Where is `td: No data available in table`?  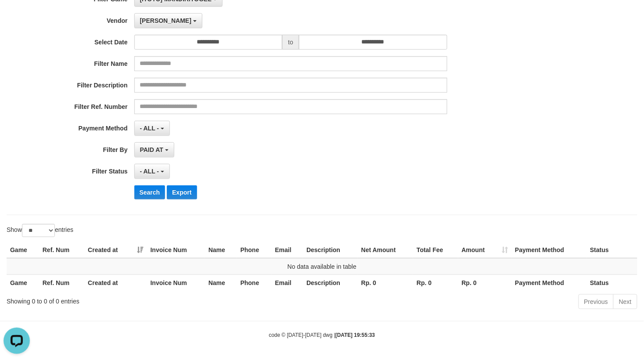
td: No data available in table is located at coordinates (322, 267).